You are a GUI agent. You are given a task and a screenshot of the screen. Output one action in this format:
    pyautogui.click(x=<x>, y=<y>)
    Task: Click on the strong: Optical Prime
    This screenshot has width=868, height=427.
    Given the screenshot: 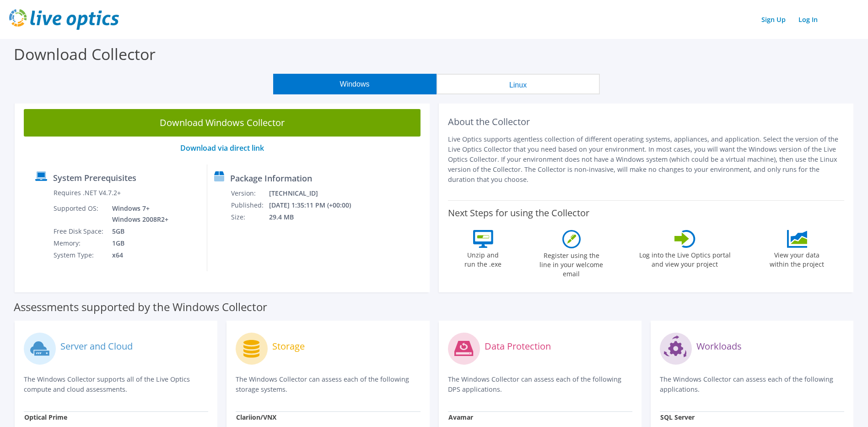 What is the action you would take?
    pyautogui.click(x=46, y=417)
    